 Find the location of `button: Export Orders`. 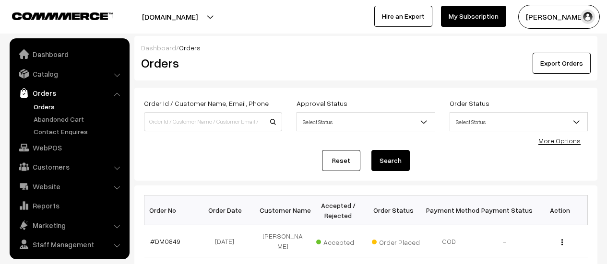

button: Export Orders is located at coordinates (562, 63).